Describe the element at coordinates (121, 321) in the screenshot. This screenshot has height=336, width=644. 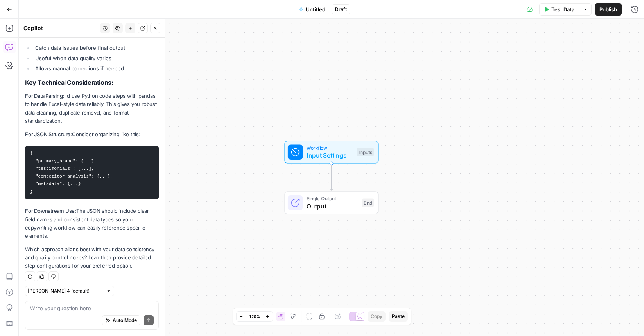
I see `button: Auto Mode` at that location.